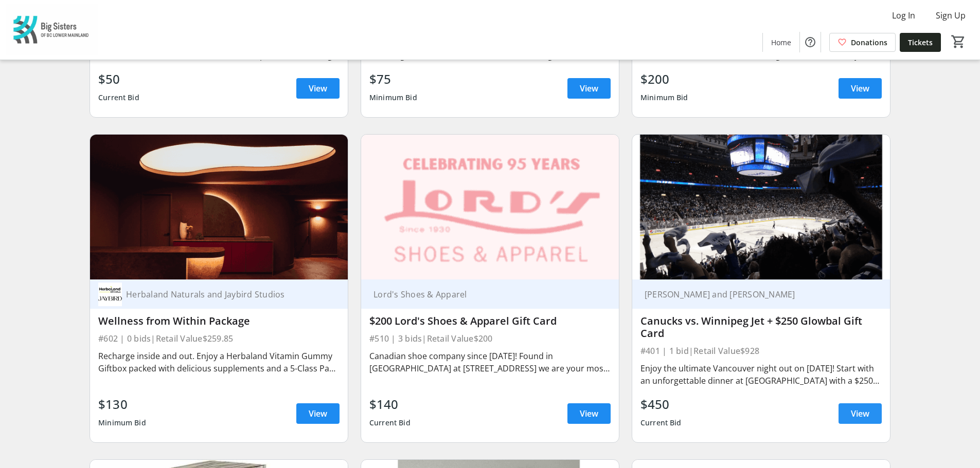 Image resolution: width=980 pixels, height=468 pixels. What do you see at coordinates (761, 208) in the screenshot?
I see `img: Canucks vs. Winnipeg Jet + $250 Glowbal Gift Card` at bounding box center [761, 208].